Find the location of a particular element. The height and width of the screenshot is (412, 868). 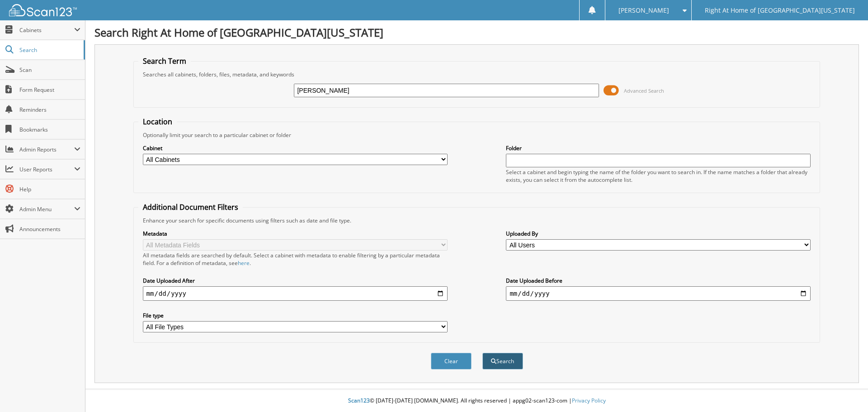

span: Scan is located at coordinates (49, 70).